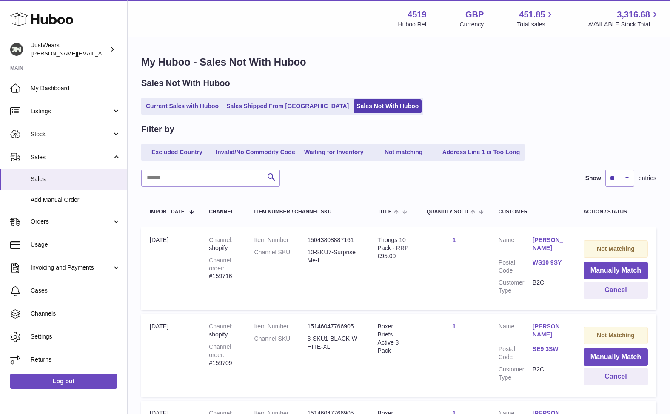 Image resolution: width=670 pixels, height=414 pixels. Describe the element at coordinates (334, 240) in the screenshot. I see `dd: 15043808887161` at that location.